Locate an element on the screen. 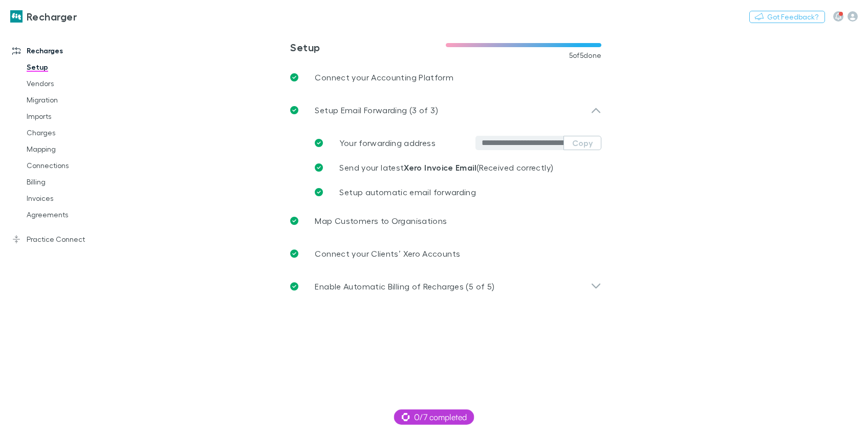 This screenshot has height=435, width=868. a: Practice Connect is located at coordinates (65, 240).